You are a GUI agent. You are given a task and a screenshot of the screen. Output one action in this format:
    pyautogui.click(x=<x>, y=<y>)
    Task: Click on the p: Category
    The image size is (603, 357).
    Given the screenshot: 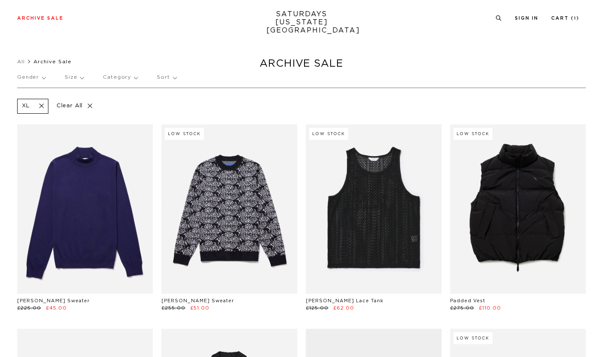 What is the action you would take?
    pyautogui.click(x=120, y=77)
    